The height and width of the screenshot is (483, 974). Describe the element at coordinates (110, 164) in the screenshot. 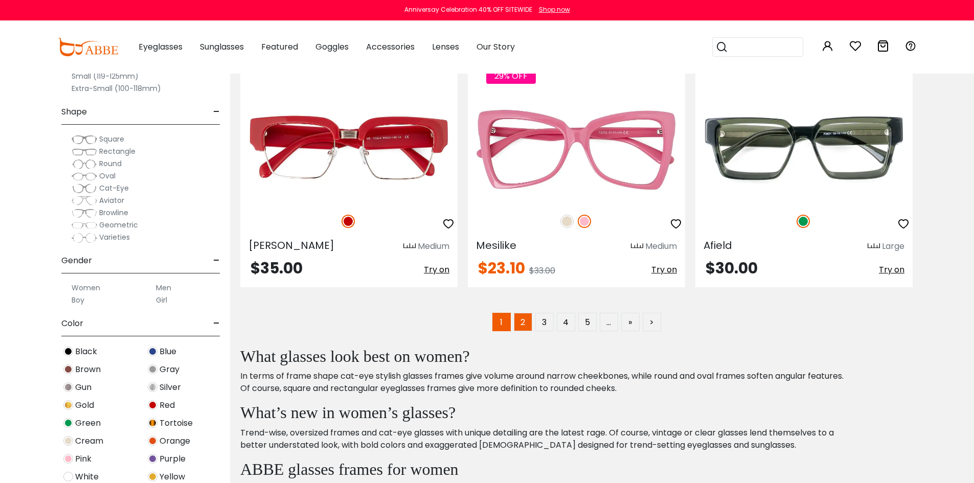

I see `span: Round` at that location.